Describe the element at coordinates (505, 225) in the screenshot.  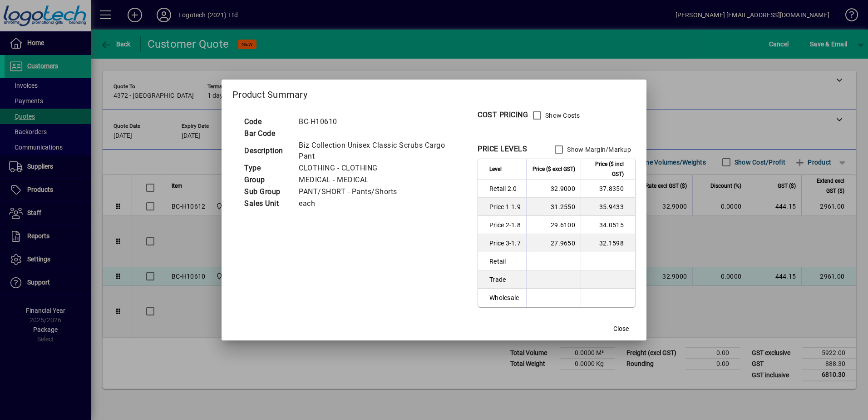
I see `span: Price 2-1.8` at that location.